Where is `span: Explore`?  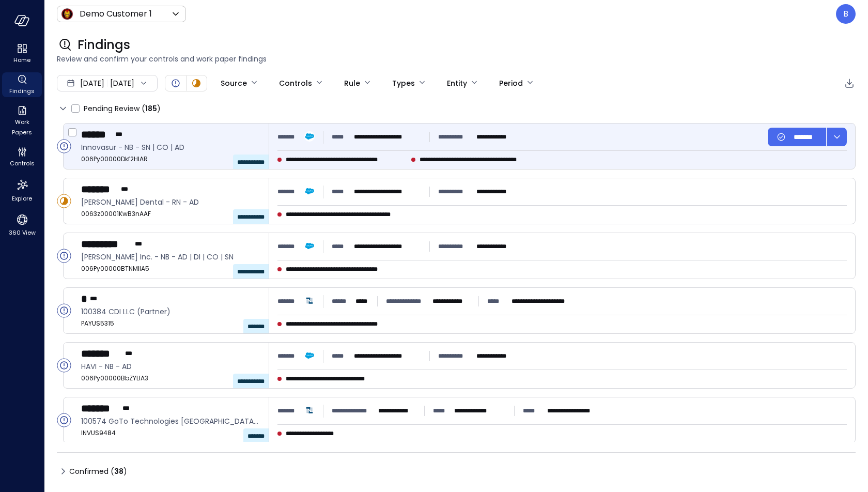
span: Explore is located at coordinates (22, 199).